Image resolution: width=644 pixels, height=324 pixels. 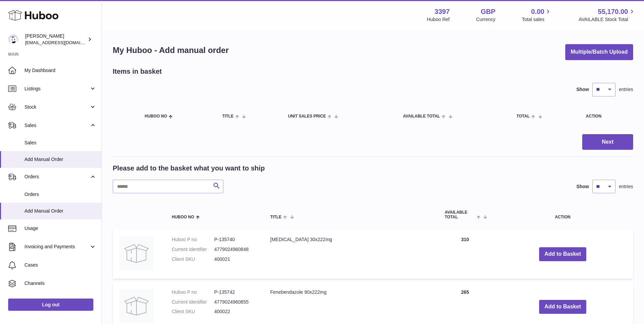 I want to click on span: Total sales, so click(x=537, y=19).